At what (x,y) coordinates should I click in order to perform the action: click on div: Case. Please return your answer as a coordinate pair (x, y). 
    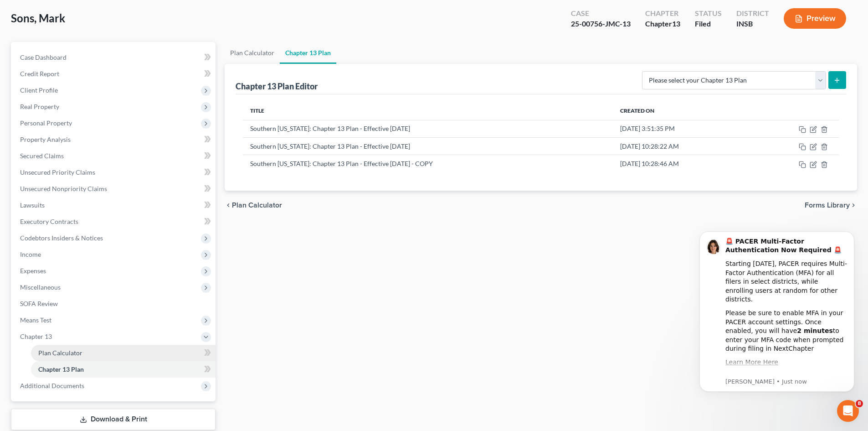
    Looking at the image, I should click on (600, 13).